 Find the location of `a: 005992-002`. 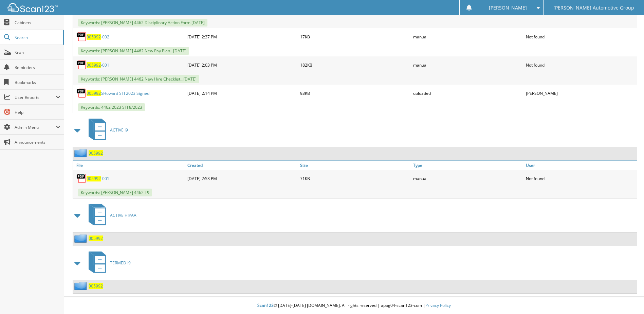

a: 005992-002 is located at coordinates (98, 37).